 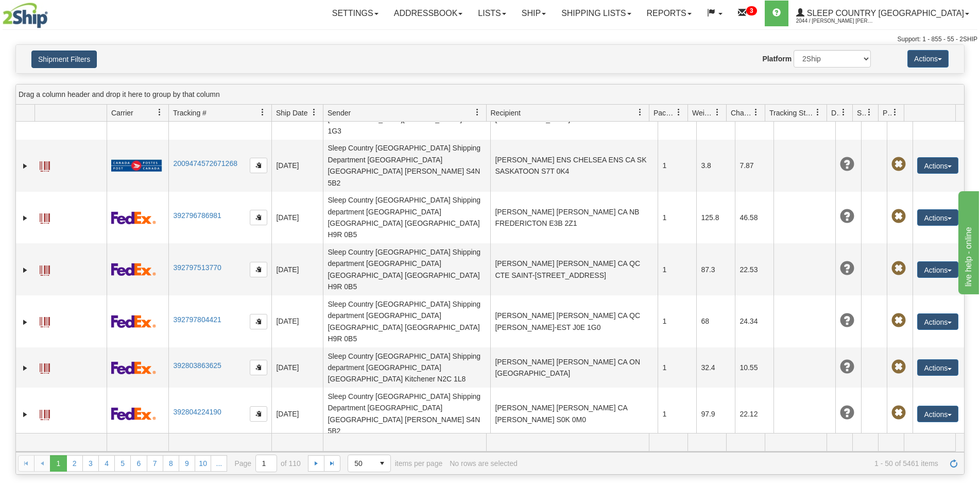 What do you see at coordinates (107, 463) in the screenshot?
I see `a: 4` at bounding box center [107, 463].